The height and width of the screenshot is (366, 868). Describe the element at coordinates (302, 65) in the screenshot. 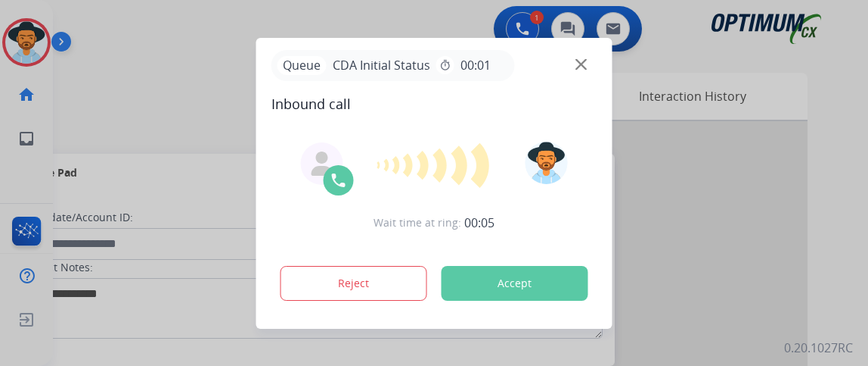

I see `p: Queue` at that location.